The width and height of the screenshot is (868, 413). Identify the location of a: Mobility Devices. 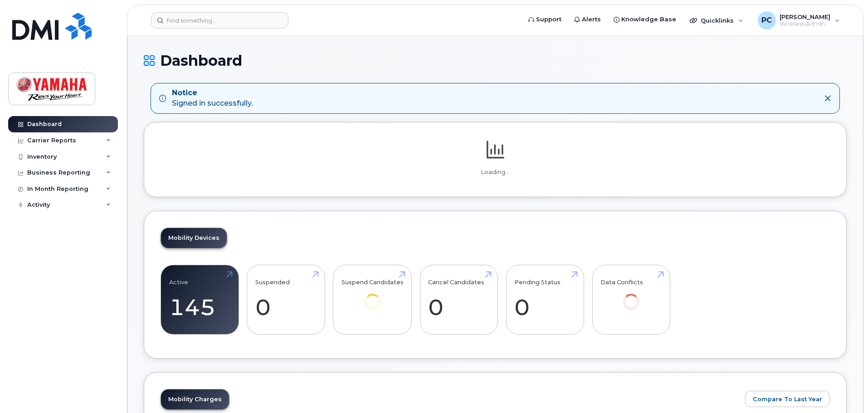
(193, 238).